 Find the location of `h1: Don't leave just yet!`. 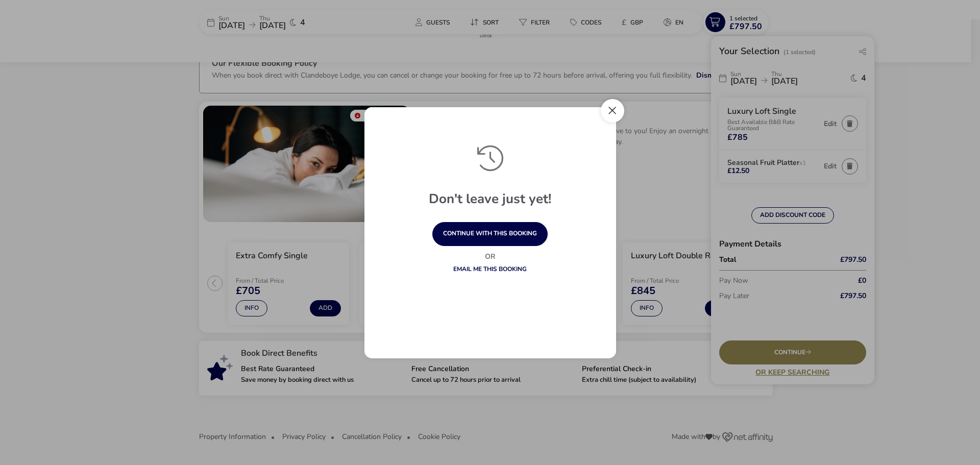

h1: Don't leave just yet! is located at coordinates (490, 207).